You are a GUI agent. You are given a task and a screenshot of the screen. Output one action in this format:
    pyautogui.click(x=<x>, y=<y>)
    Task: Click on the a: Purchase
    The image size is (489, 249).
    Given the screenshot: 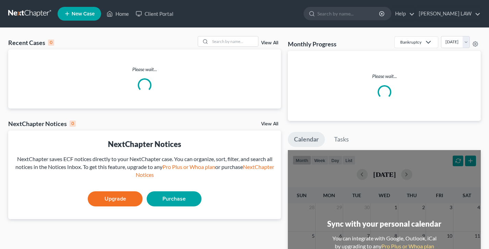 What is the action you would take?
    pyautogui.click(x=174, y=199)
    